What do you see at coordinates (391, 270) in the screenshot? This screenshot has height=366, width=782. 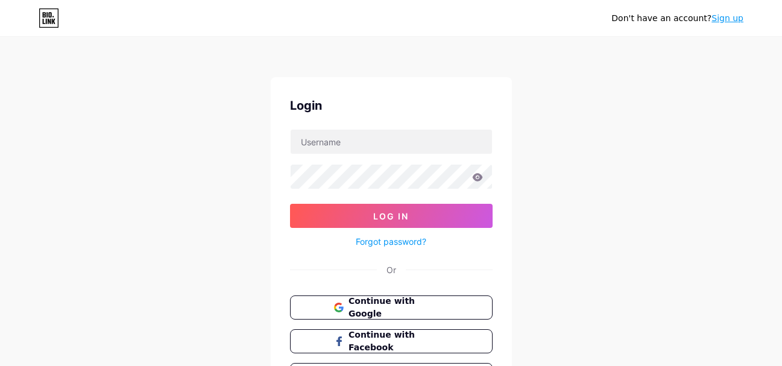 I see `div: Or` at bounding box center [391, 270].